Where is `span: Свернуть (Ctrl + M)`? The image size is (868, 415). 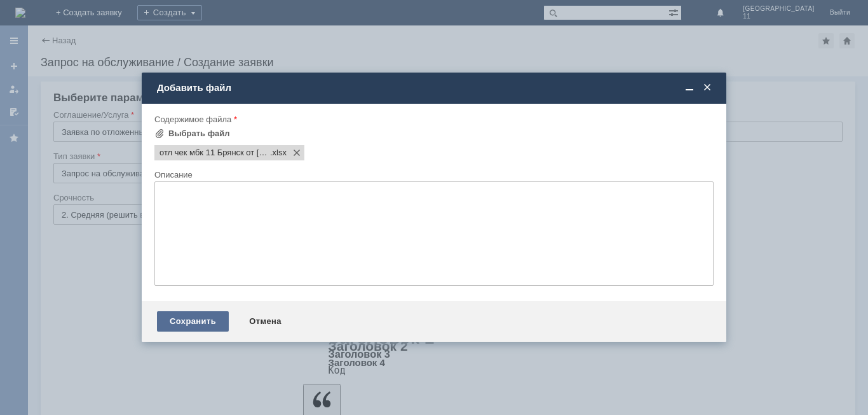
span: Свернуть (Ctrl + M) is located at coordinates (690, 88).